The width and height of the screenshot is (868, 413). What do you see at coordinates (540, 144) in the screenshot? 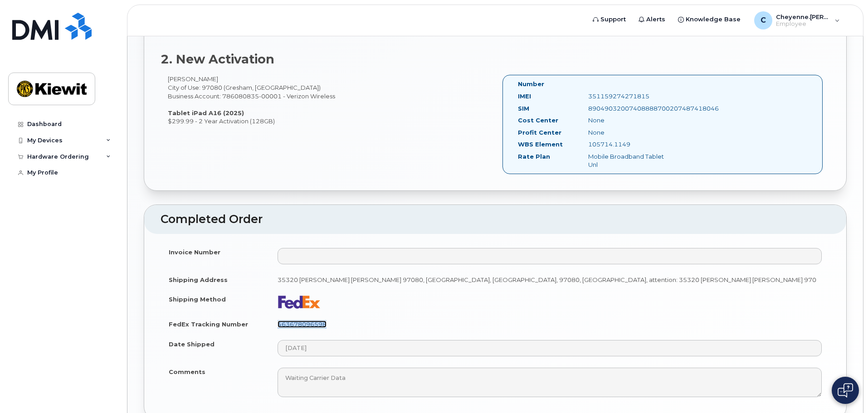
I see `label: WBS Element` at bounding box center [540, 144].